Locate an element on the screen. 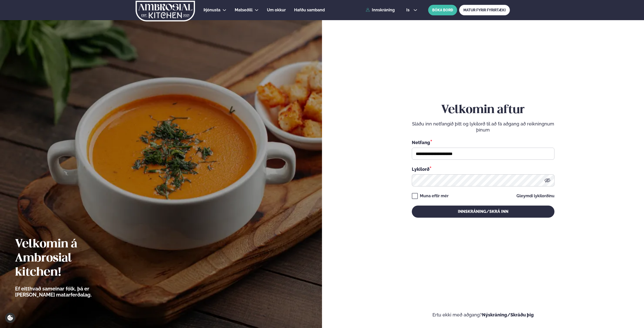  a: Um okkur is located at coordinates (276, 10).